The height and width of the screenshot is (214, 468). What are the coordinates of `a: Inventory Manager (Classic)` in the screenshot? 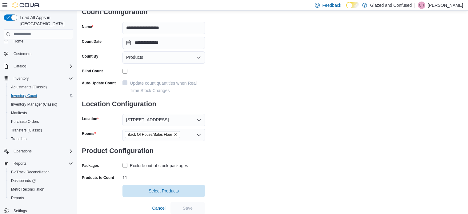 It's located at (34, 104).